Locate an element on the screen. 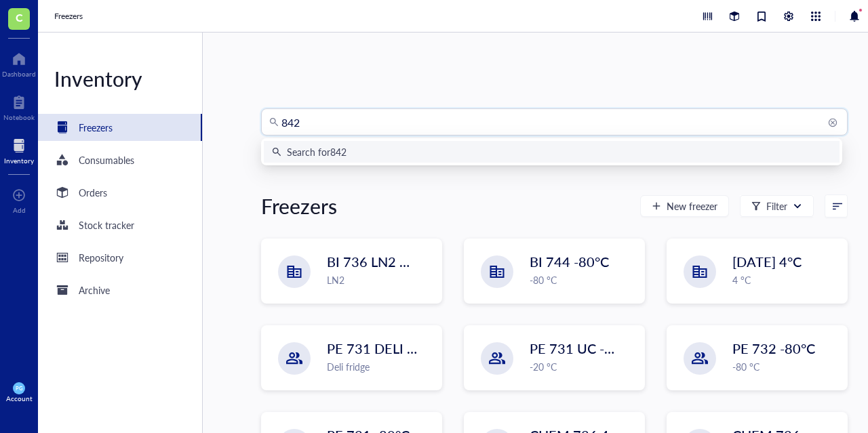 The width and height of the screenshot is (868, 433). div: Consumables is located at coordinates (106, 160).